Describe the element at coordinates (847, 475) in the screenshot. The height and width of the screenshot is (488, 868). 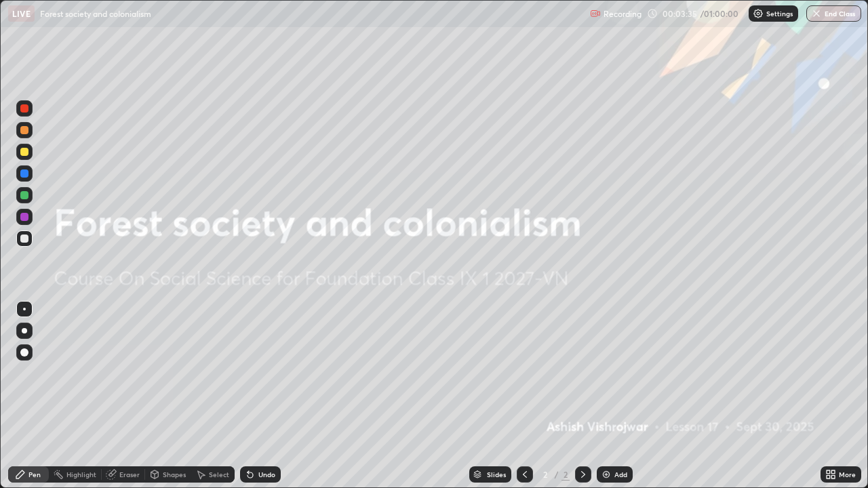
I see `div: More` at that location.